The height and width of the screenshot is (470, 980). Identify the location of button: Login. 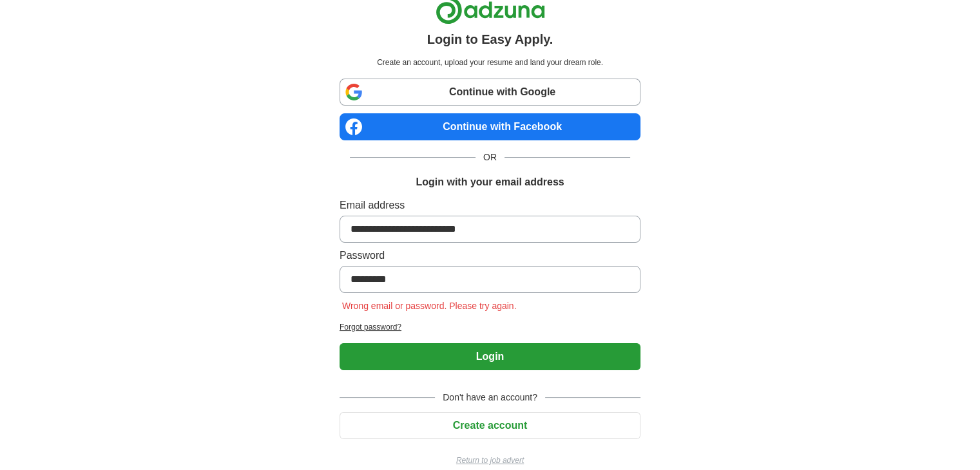
(490, 357).